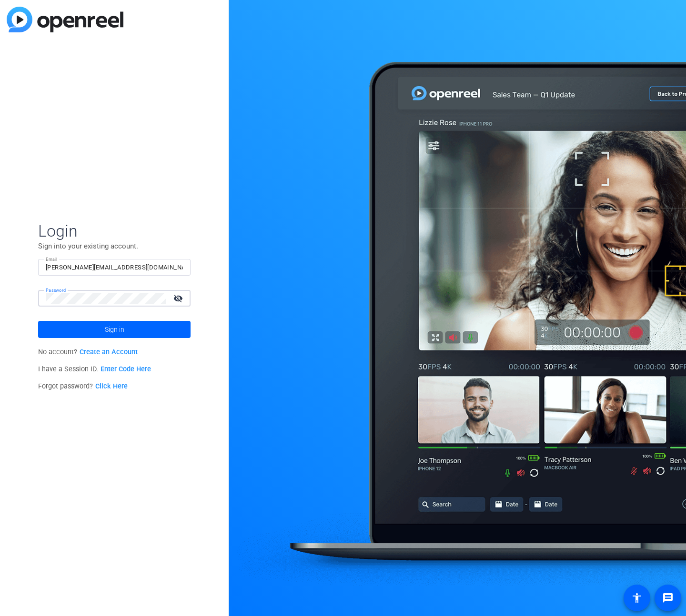 This screenshot has width=686, height=616. Describe the element at coordinates (83, 386) in the screenshot. I see `span: Forgot password?` at that location.